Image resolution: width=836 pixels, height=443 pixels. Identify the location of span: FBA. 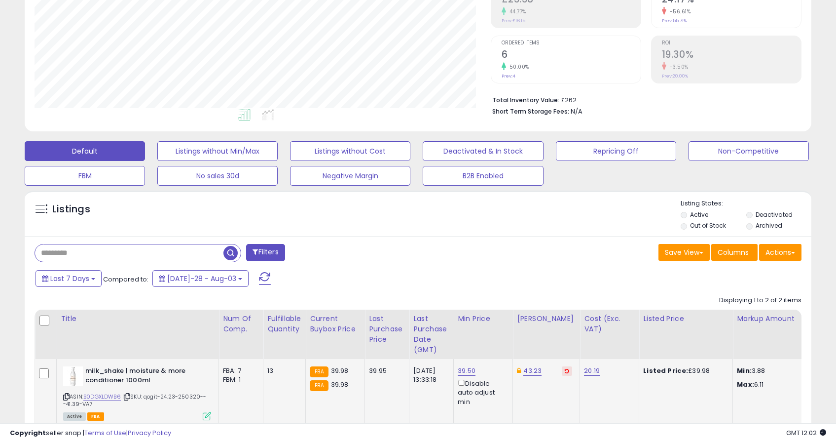
(96, 416).